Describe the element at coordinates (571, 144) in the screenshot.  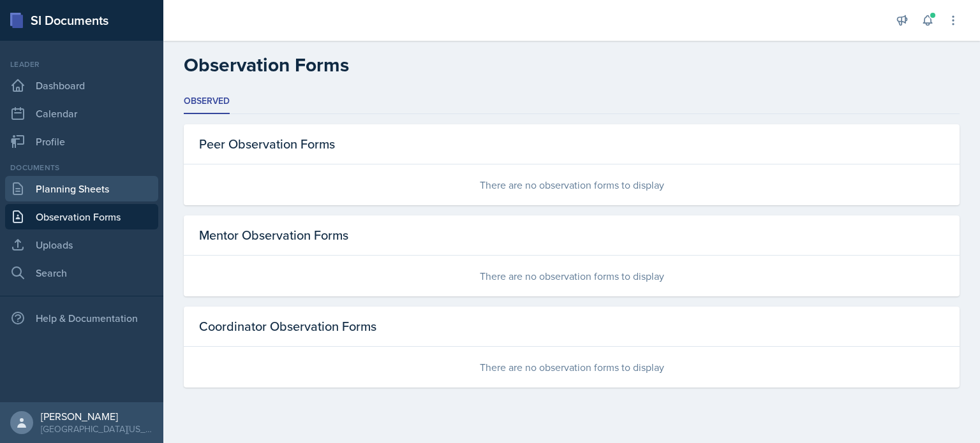
I see `div: Peer Observation Forms` at that location.